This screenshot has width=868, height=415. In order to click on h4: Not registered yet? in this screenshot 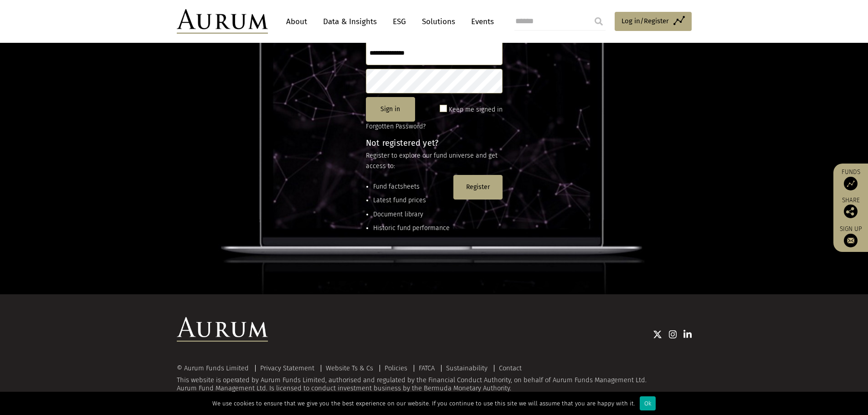, I will do `click(434, 143)`.